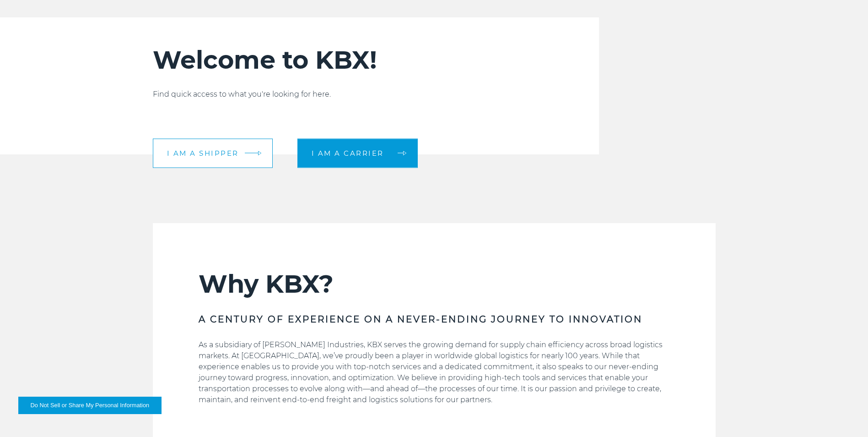  Describe the element at coordinates (348, 60) in the screenshot. I see `h2: Welcome to KBX!` at that location.